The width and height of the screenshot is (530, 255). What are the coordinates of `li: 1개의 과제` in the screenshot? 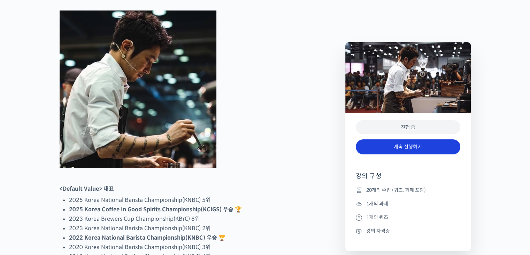 It's located at (408, 203).